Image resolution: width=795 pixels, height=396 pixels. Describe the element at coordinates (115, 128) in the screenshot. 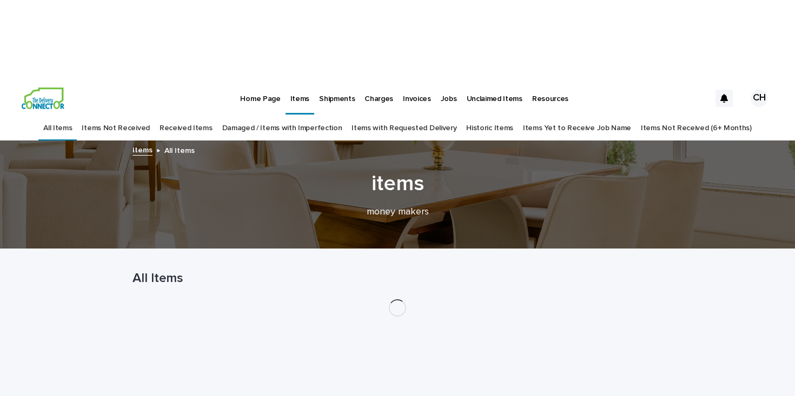

I see `a: Items Not Received` at that location.